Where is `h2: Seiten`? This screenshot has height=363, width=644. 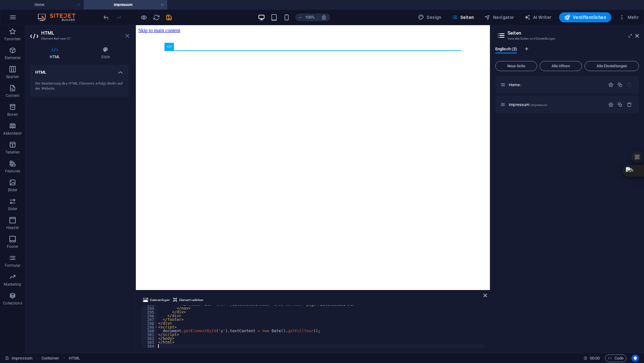 h2: Seiten is located at coordinates (574, 33).